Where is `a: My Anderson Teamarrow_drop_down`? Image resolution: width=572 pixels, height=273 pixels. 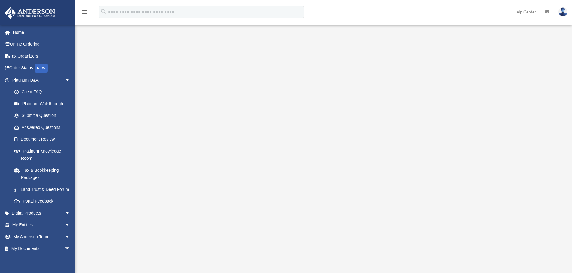
a: My Anderson Teamarrow_drop_down is located at coordinates (42, 237).